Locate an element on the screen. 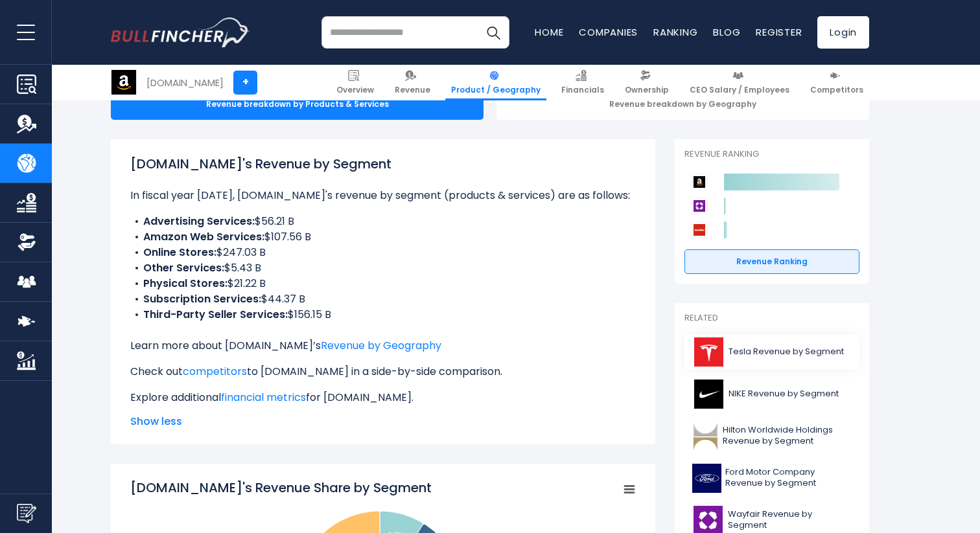  li: $156.15 B is located at coordinates (383, 315).